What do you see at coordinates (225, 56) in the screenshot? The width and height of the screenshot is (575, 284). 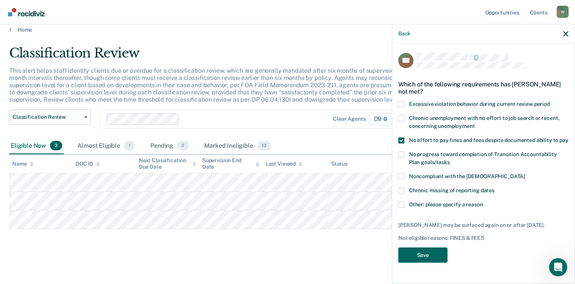 I see `div: Classification Review` at bounding box center [225, 56].